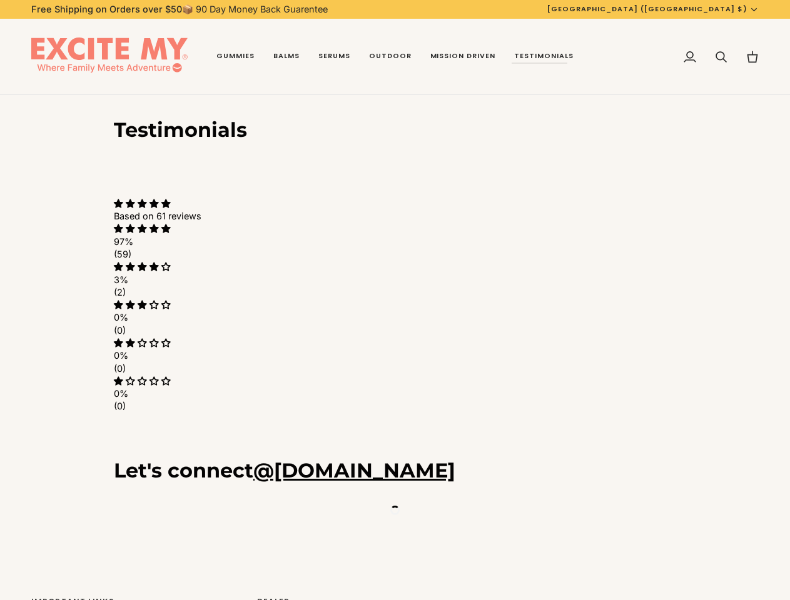  I want to click on a: Testimonials, so click(544, 57).